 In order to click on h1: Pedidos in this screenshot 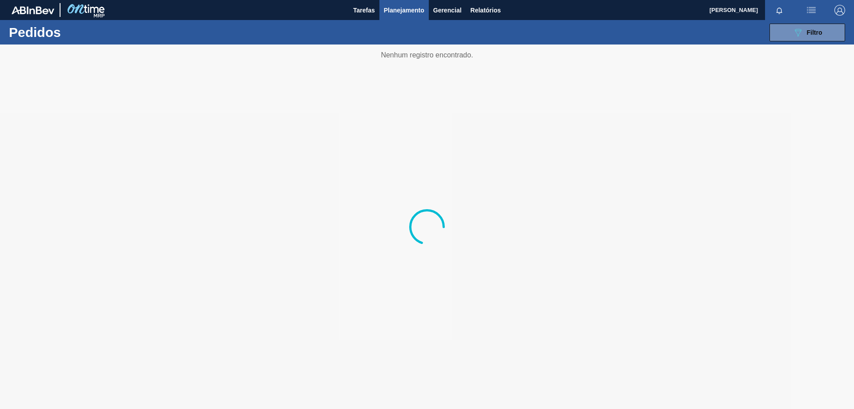, I will do `click(75, 32)`.